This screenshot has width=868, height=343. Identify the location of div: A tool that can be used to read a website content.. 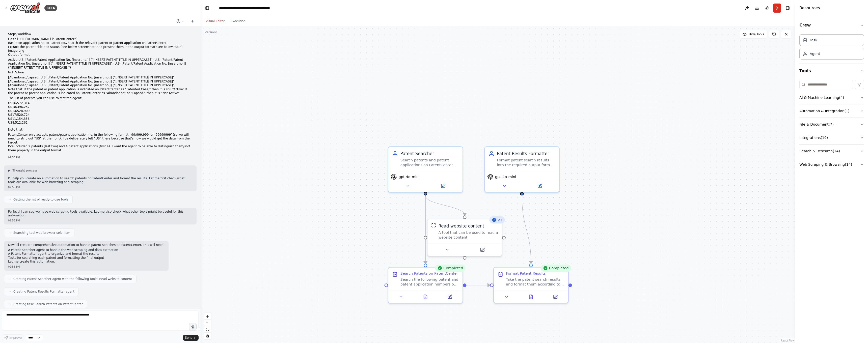
(468, 235).